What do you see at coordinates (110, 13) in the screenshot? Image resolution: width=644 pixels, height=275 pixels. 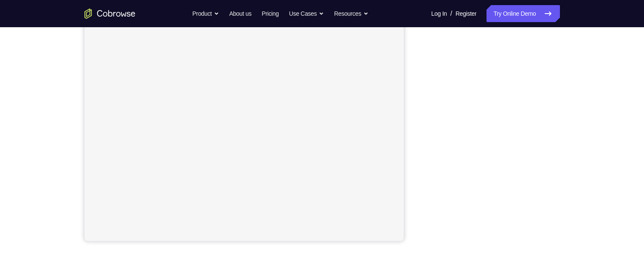 I see `a: Go to the home page` at bounding box center [110, 13].